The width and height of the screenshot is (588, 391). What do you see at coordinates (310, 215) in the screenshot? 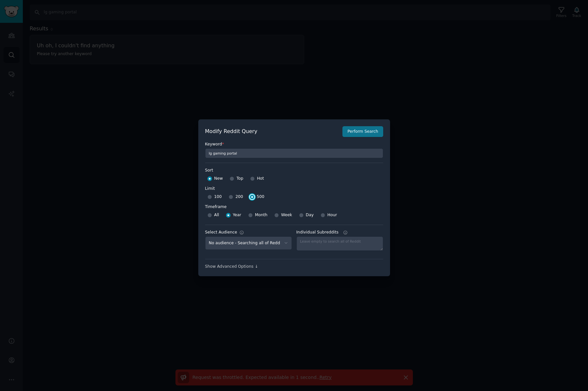
I see `span: Day` at bounding box center [310, 215].